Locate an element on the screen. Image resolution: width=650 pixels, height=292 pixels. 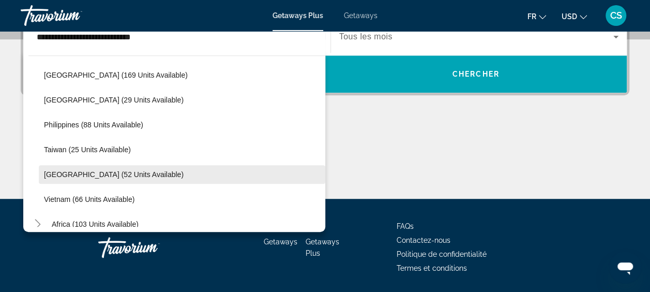
span: fr is located at coordinates (531, 17).